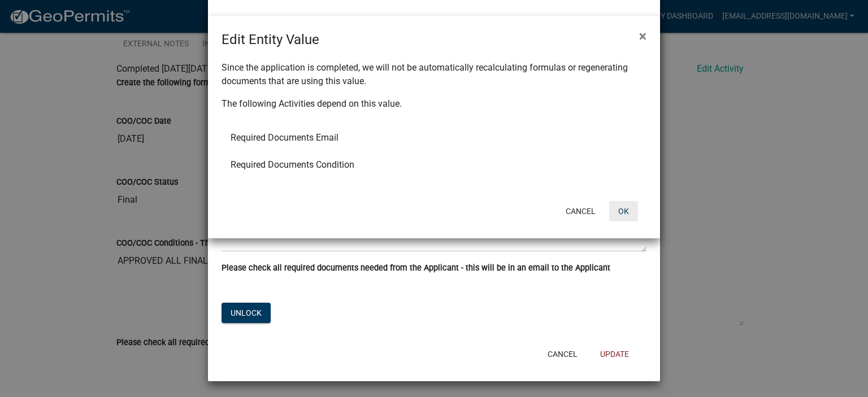 This screenshot has height=397, width=868. What do you see at coordinates (434, 165) in the screenshot?
I see `li: Required Documents Condition` at bounding box center [434, 165].